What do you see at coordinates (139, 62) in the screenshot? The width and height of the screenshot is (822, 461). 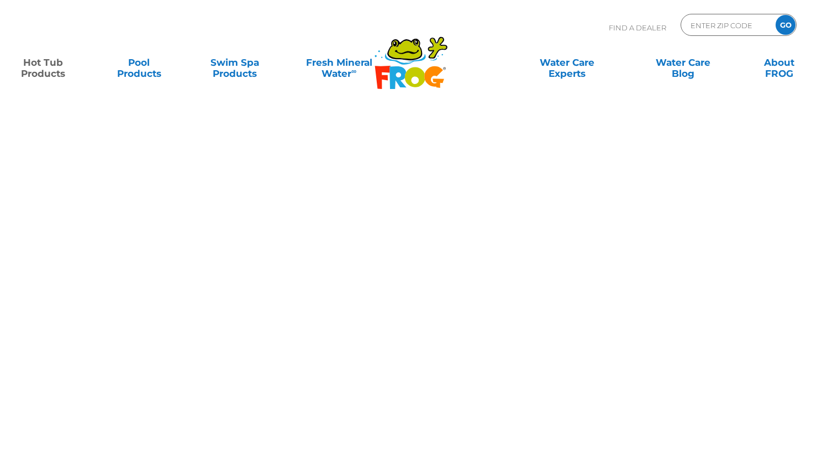 I see `a: PoolProducts` at bounding box center [139, 62].